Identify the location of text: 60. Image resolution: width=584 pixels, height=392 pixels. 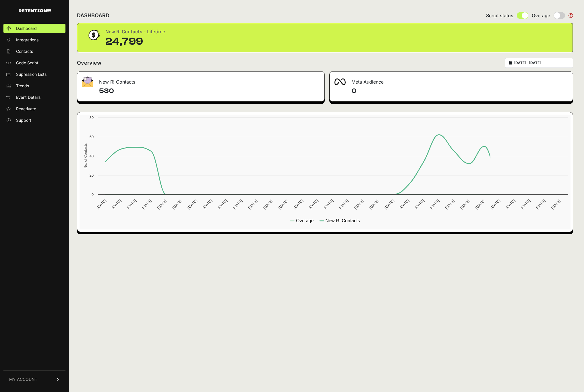
(91, 136).